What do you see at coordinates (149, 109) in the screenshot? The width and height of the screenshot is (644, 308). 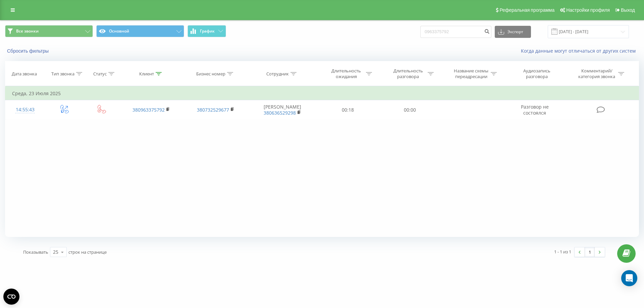 I see `a: 380963375792` at bounding box center [149, 109].